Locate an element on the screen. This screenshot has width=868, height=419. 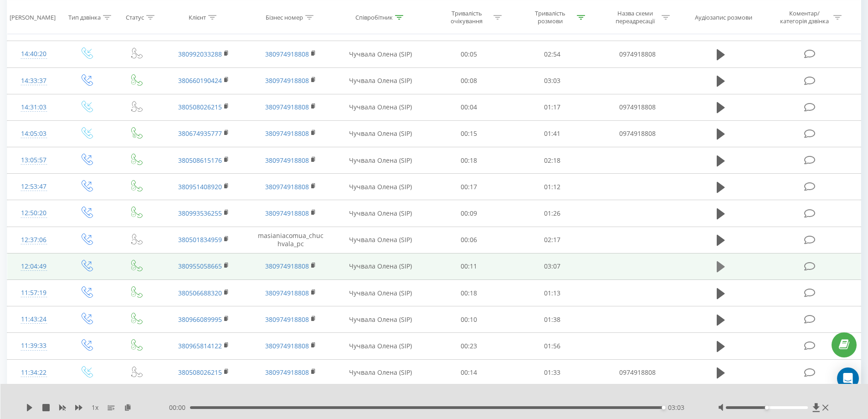
td: 00:11 is located at coordinates (469, 267).